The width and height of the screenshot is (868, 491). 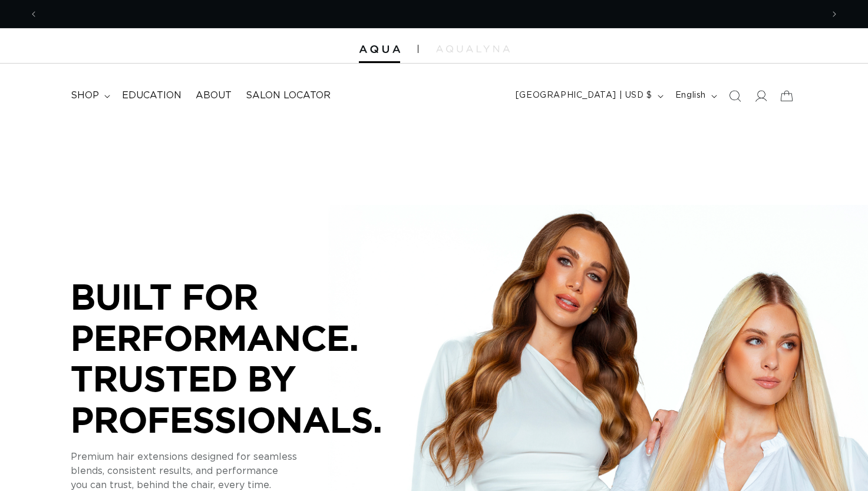 I want to click on span: About, so click(x=214, y=95).